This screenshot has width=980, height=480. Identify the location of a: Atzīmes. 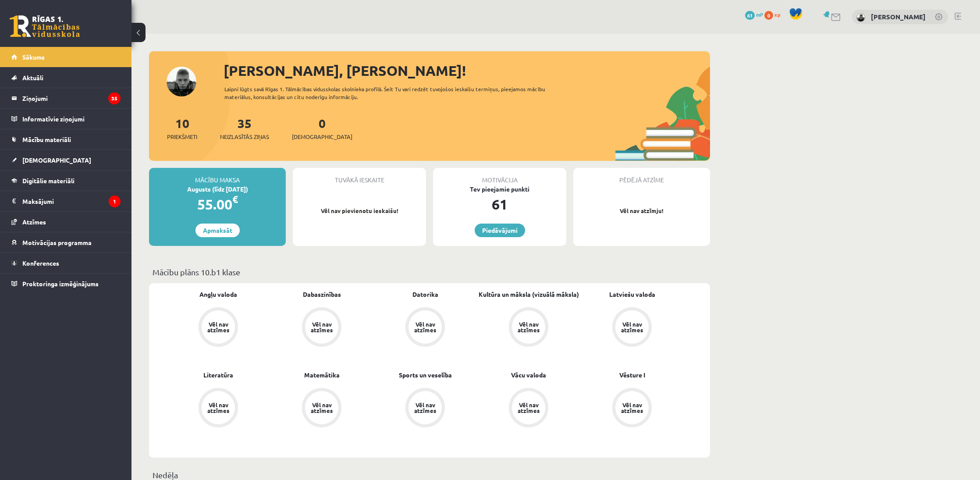
(66, 222).